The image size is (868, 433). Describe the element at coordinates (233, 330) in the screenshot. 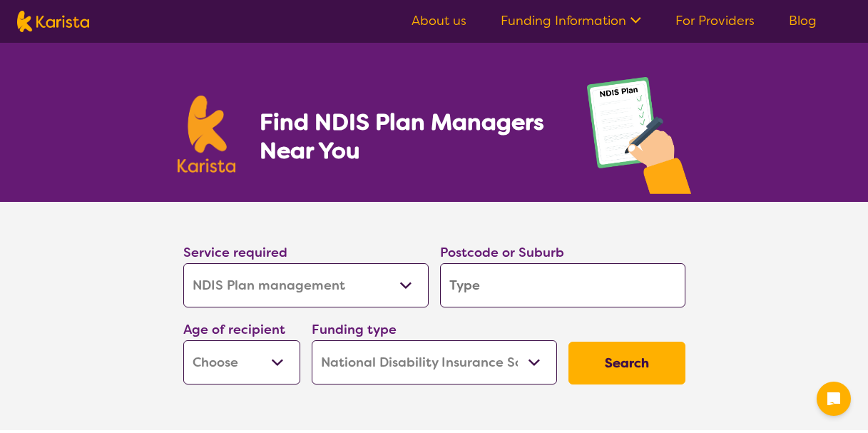

I see `label: Age of recipient` at that location.